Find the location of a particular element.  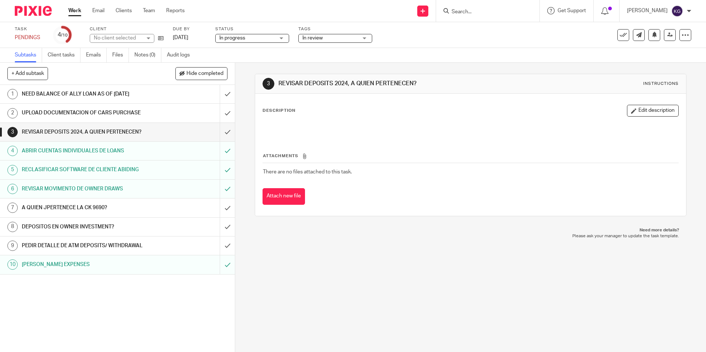

h1: A QUIEN JPERTENECE LA CK 9690? is located at coordinates (85, 208).